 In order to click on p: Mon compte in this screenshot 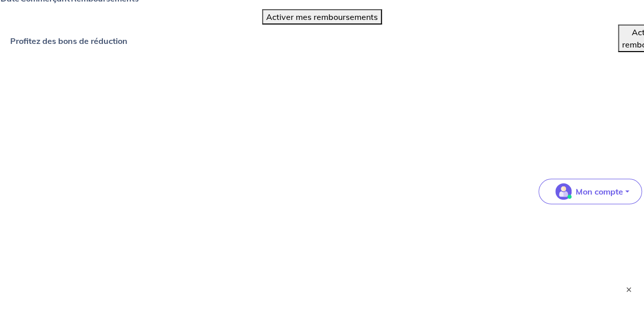, I will do `click(599, 191)`.